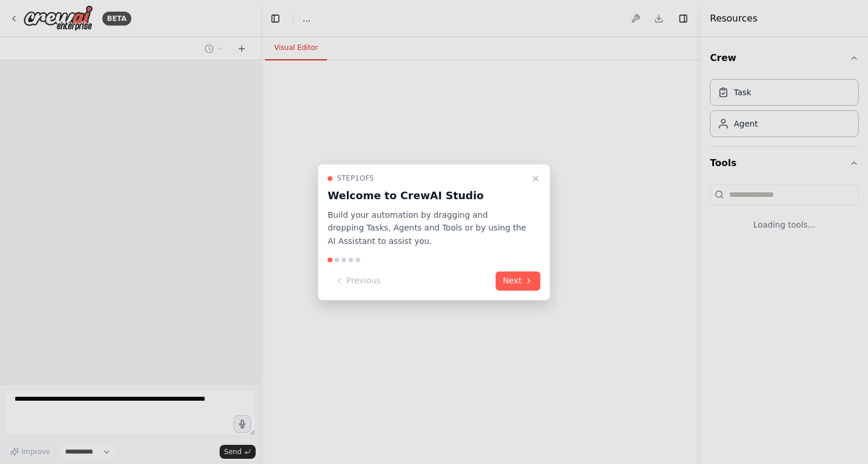 The image size is (868, 464). What do you see at coordinates (358, 280) in the screenshot?
I see `button: Previous` at bounding box center [358, 280].